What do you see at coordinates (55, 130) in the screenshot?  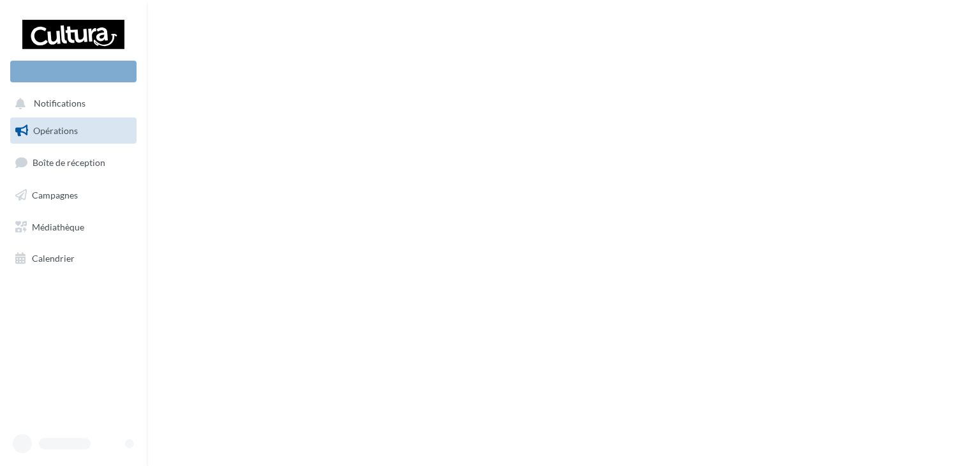 I see `span: Opérations` at bounding box center [55, 130].